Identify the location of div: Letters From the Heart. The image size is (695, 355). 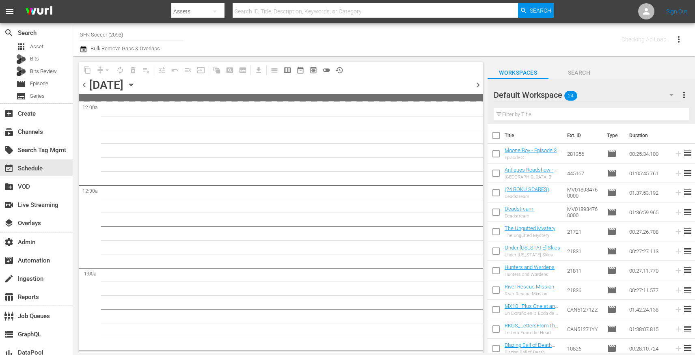
(533, 333).